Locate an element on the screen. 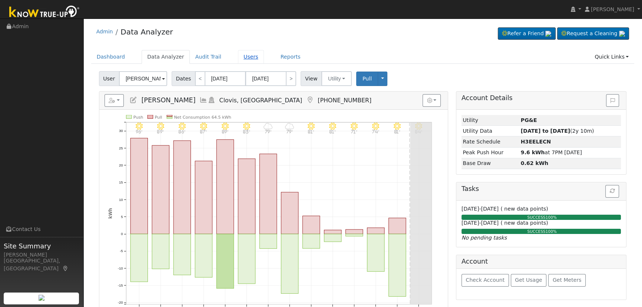 The image size is (642, 307). button: Get Usage is located at coordinates (528, 280).